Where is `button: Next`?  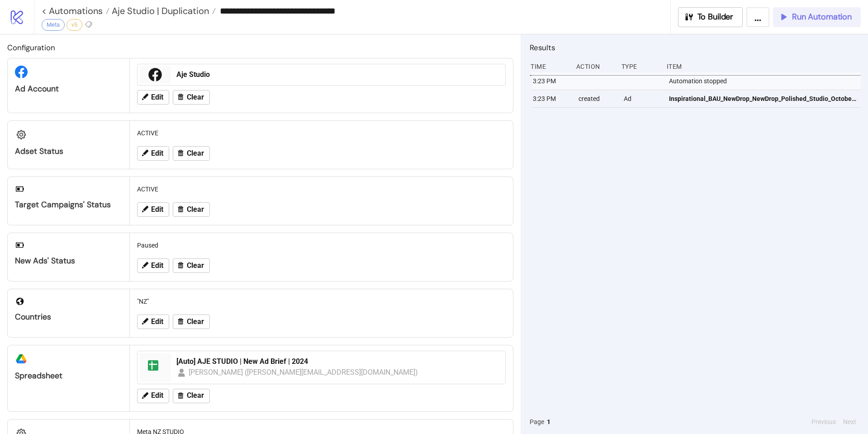
button: Next is located at coordinates (849, 422).